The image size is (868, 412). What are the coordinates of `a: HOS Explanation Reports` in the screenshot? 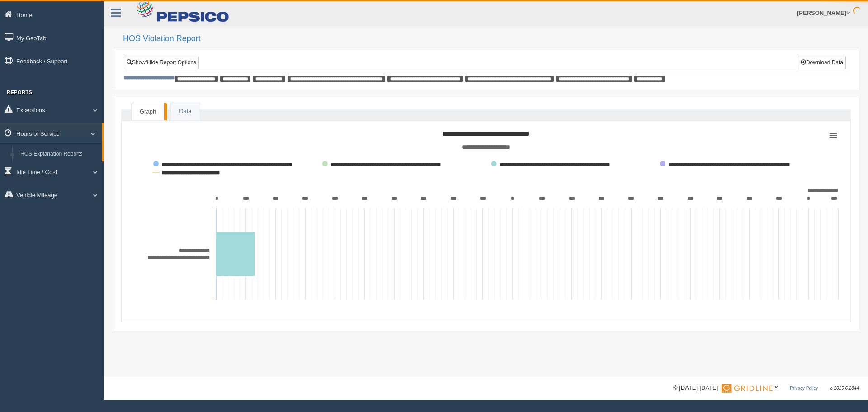 It's located at (59, 154).